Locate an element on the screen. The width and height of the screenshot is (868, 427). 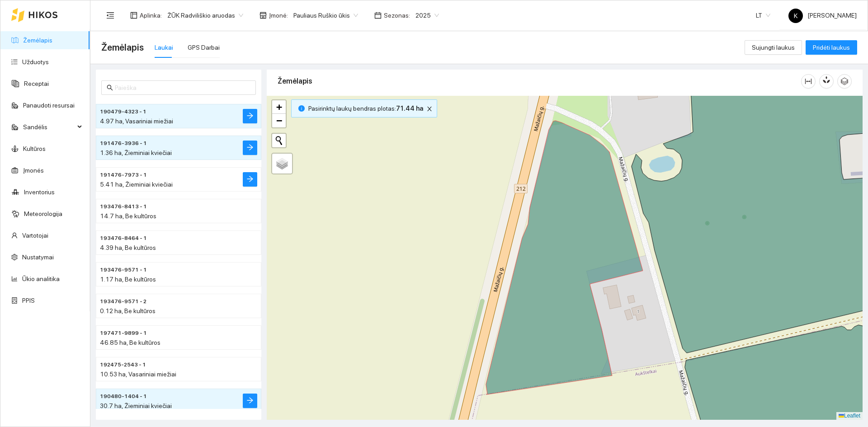
div: GPS Darbai is located at coordinates (203, 47).